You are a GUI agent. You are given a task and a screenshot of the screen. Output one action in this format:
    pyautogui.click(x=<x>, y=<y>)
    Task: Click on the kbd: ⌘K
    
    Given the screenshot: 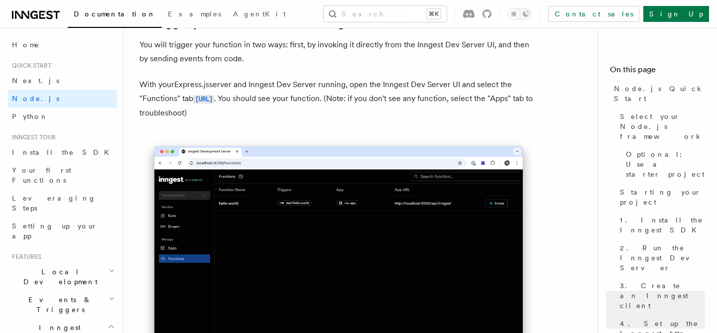 What is the action you would take?
    pyautogui.click(x=434, y=14)
    